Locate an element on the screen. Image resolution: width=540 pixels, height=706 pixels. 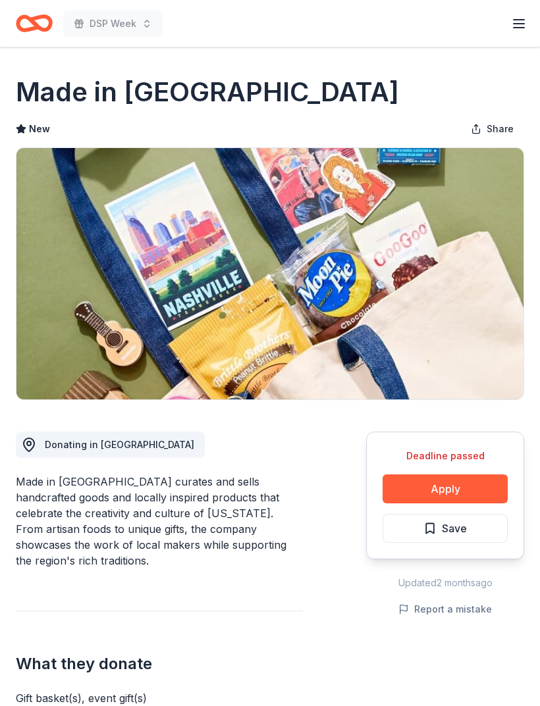
span: Save is located at coordinates (454, 528).